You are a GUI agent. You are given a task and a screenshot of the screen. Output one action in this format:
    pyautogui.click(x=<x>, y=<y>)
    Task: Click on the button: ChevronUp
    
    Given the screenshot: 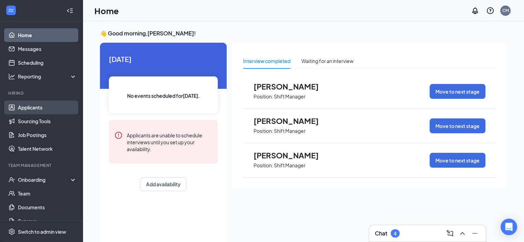 What is the action you would take?
    pyautogui.click(x=462, y=233)
    